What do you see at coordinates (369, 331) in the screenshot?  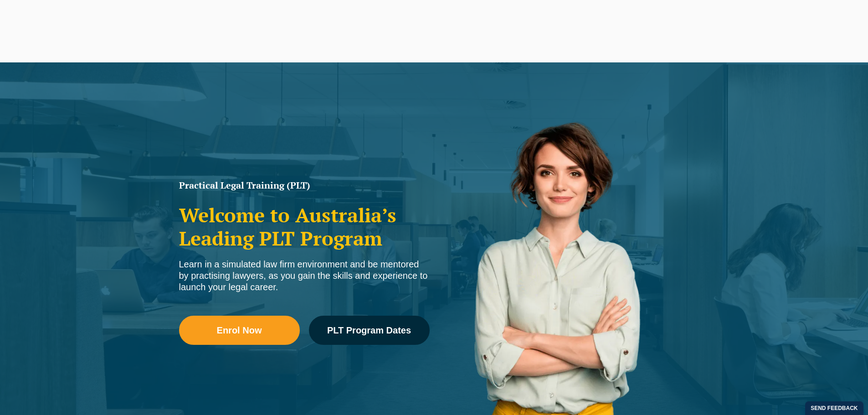 I see `span: PLT Program Dates` at bounding box center [369, 331].